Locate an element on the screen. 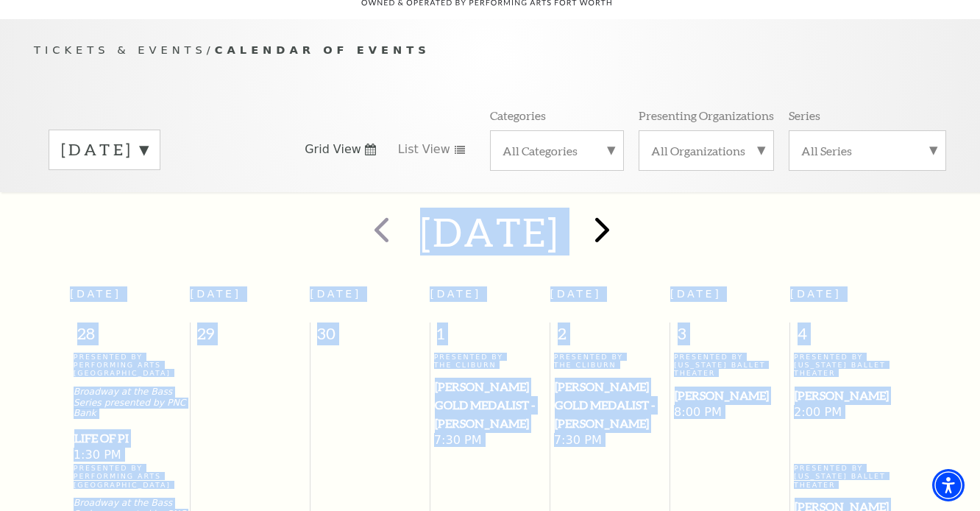 Image resolution: width=980 pixels, height=511 pixels. p: Broadway at the Bass Series presented by PNC Bank is located at coordinates (130, 403).